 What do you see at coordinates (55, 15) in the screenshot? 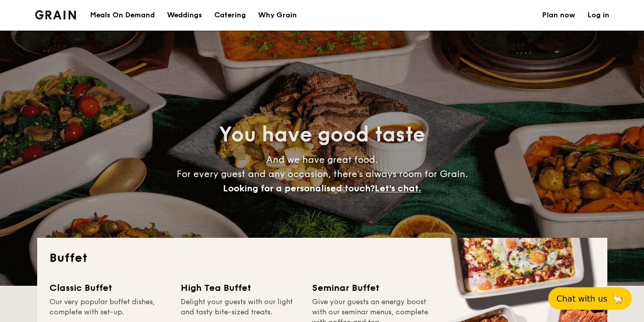
I see `img: Grain` at bounding box center [55, 15].